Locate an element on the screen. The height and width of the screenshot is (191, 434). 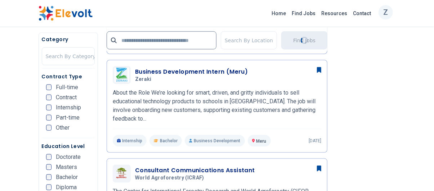
span: Masters is located at coordinates (66, 167).